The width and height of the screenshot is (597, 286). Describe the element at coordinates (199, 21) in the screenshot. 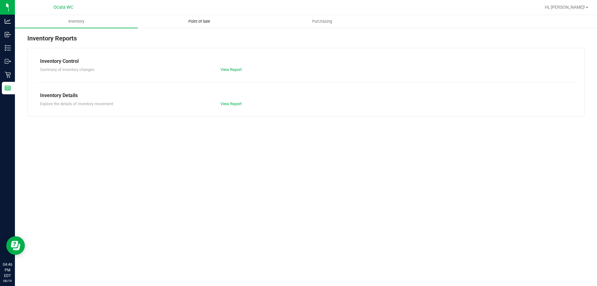

I see `a: Point of Sale` at that location.